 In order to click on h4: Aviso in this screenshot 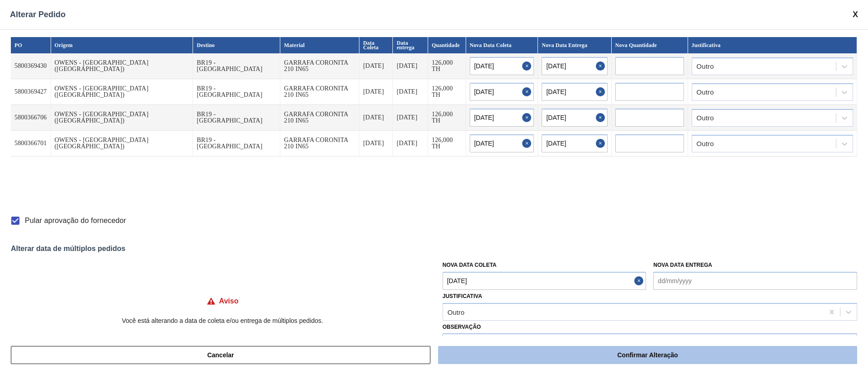, I will do `click(229, 301)`.